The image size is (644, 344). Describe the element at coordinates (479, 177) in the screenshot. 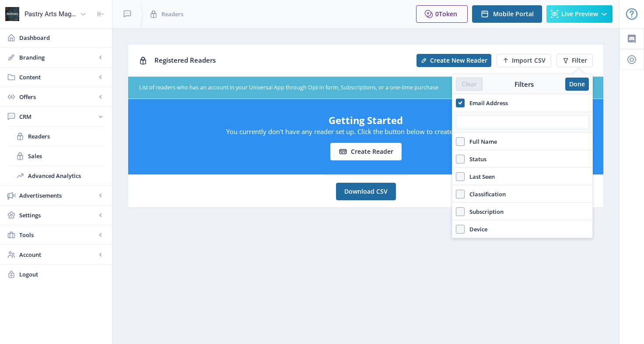

I see `span: Last Seen` at that location.